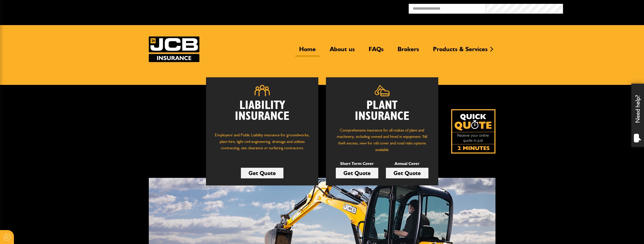 This screenshot has height=244, width=644. What do you see at coordinates (407, 163) in the screenshot?
I see `p: Annual Cover` at bounding box center [407, 163].